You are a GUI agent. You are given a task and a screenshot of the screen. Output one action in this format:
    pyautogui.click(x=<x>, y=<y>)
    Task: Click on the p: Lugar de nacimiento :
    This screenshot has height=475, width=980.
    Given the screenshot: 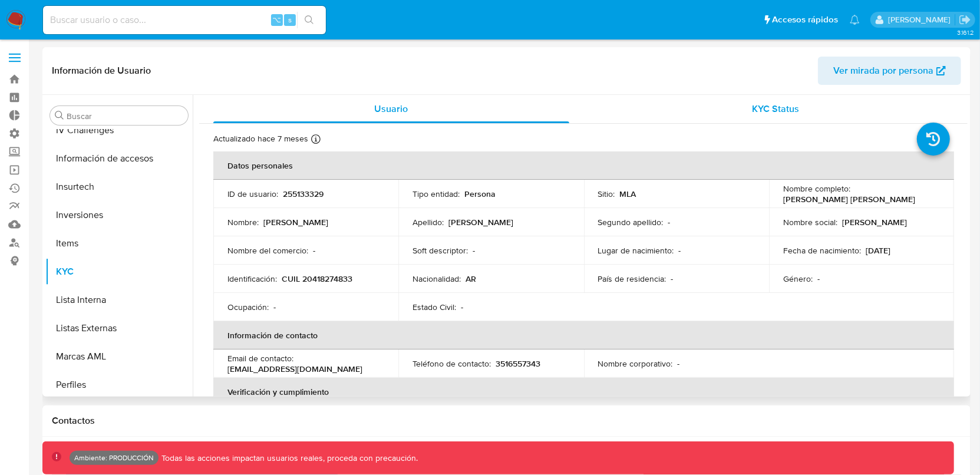 What is the action you would take?
    pyautogui.click(x=636, y=250)
    